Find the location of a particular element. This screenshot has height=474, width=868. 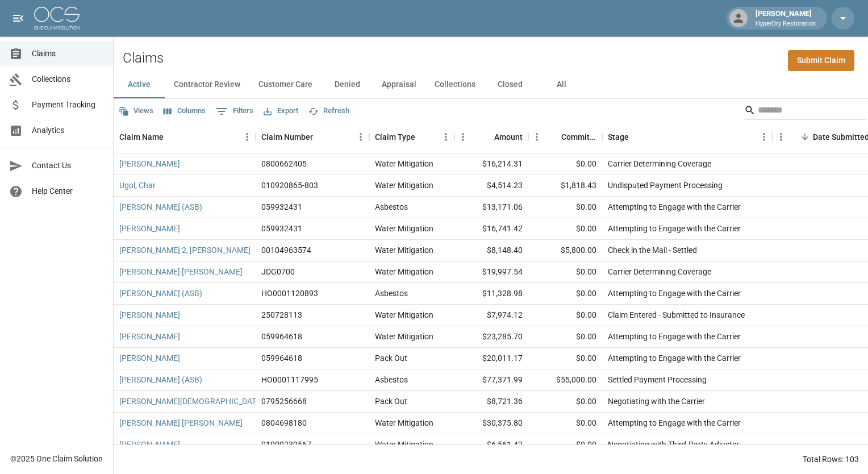

div: $7,974.12 is located at coordinates (492, 315).